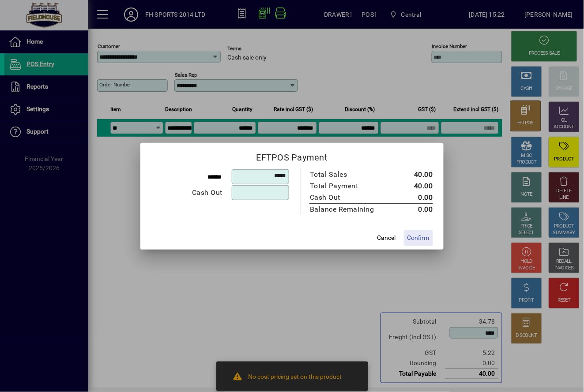 The width and height of the screenshot is (584, 392). Describe the element at coordinates (418, 238) in the screenshot. I see `button: Confirm` at that location.